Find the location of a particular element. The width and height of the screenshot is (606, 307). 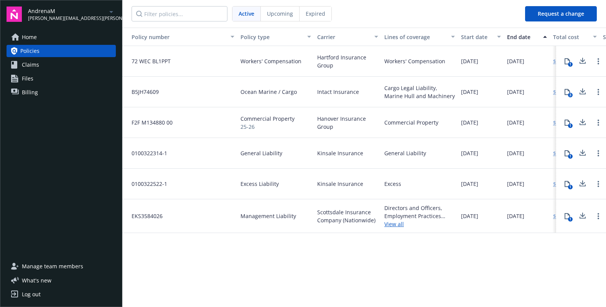

span: Expired is located at coordinates (315, 13).